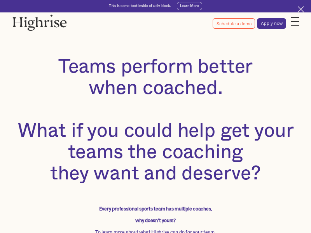 This screenshot has width=311, height=233. Describe the element at coordinates (189, 6) in the screenshot. I see `a: Learn More` at that location.